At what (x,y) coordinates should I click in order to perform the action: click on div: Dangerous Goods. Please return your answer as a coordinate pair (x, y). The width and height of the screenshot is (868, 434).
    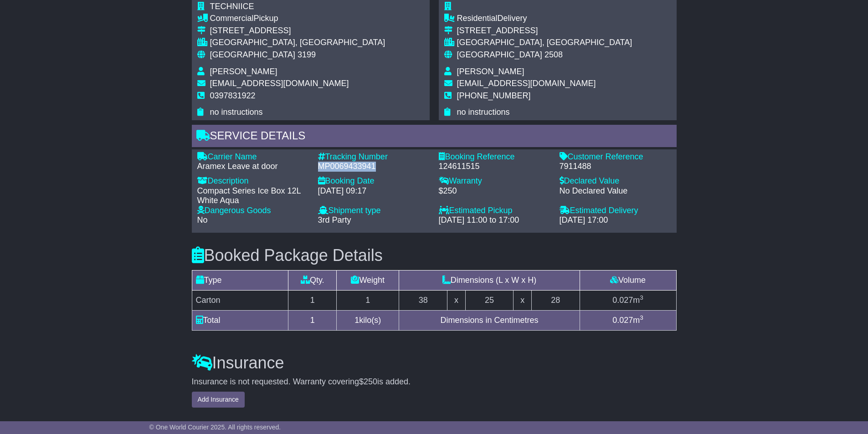
    Looking at the image, I should click on (253, 211).